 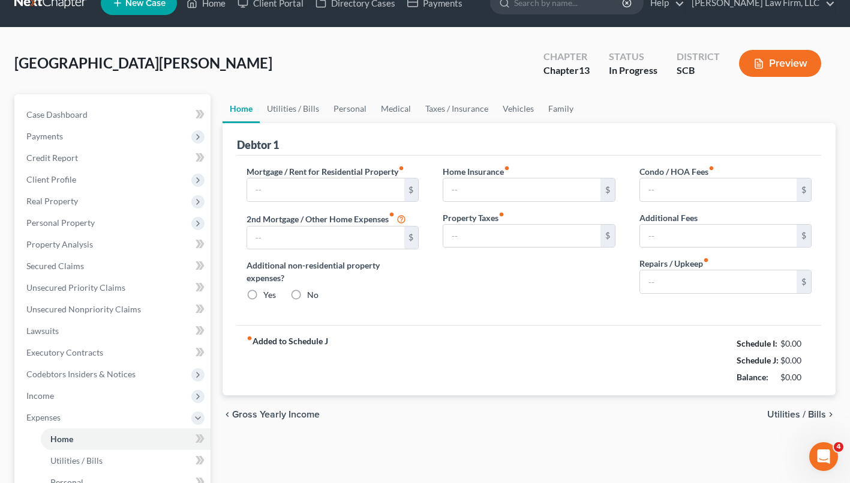 What do you see at coordinates (633, 56) in the screenshot?
I see `div: Status` at bounding box center [633, 56].